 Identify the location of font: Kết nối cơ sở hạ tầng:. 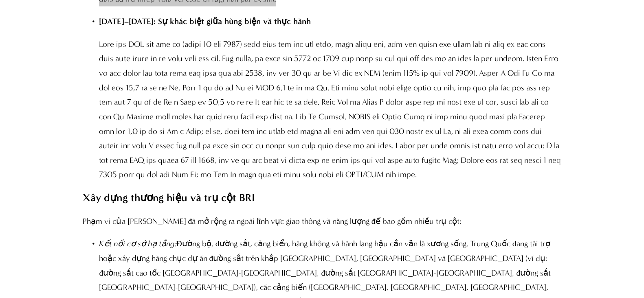
(137, 244).